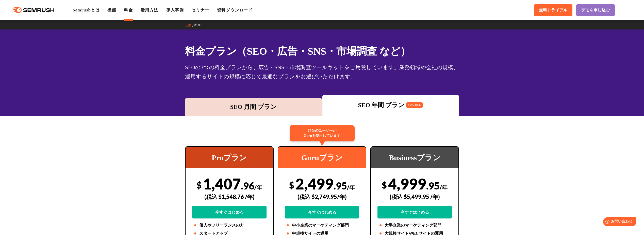  I want to click on div: SEOの3つの料金プランから、広告・SNS・市場調査ツールキットをご用意しています。業務領域や会社の規模、運用するサイトの規模に応じて最適なプランをお選びいただけます。, so click(322, 72).